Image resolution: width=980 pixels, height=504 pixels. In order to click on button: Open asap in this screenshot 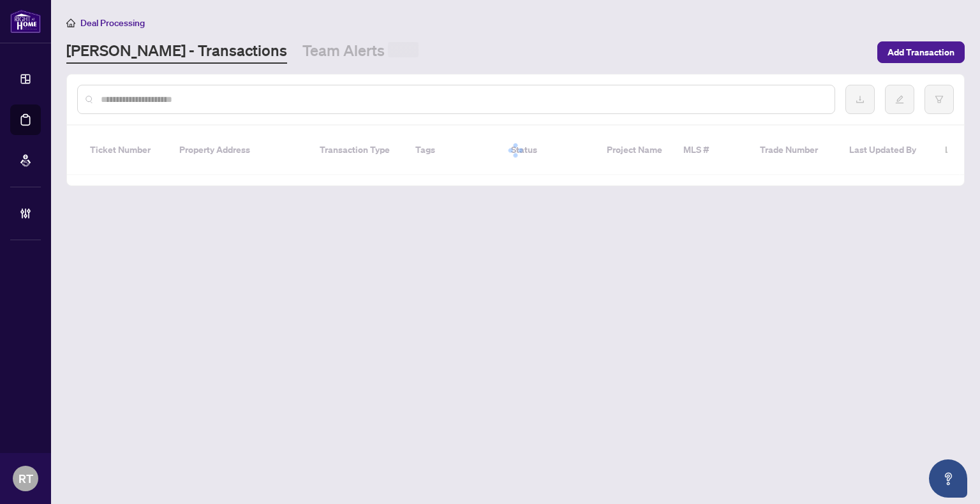, I will do `click(948, 479)`.